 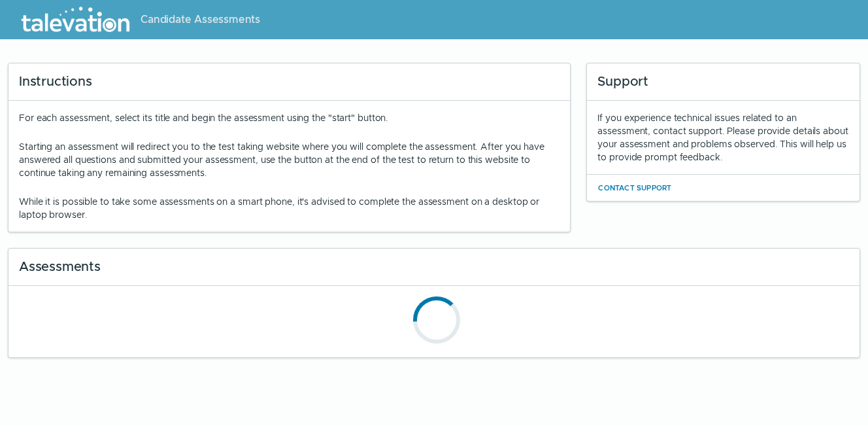 What do you see at coordinates (200, 20) in the screenshot?
I see `span: Candidate Assessments` at bounding box center [200, 20].